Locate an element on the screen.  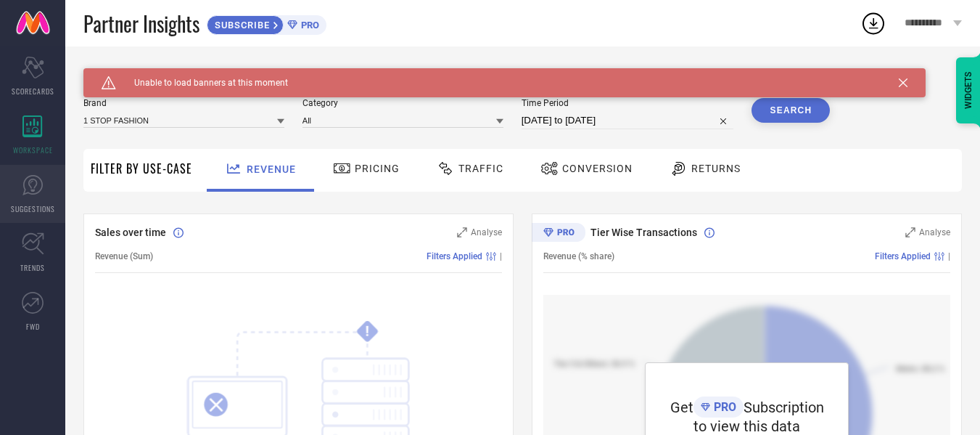
span: Brand is located at coordinates (183, 103).